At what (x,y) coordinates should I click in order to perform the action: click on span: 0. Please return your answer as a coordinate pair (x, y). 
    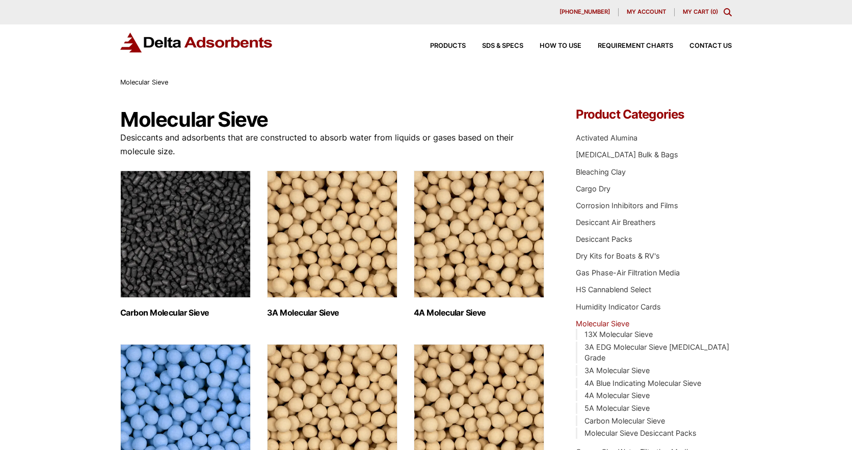
    Looking at the image, I should click on (714, 12).